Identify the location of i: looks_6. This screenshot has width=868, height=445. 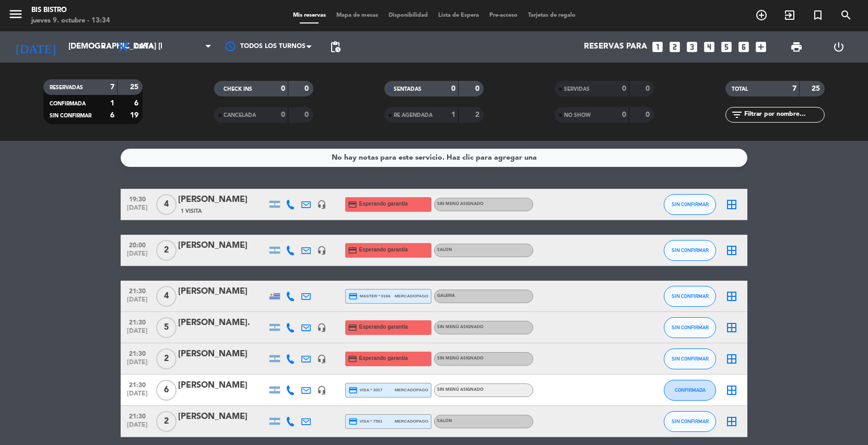
(743, 47).